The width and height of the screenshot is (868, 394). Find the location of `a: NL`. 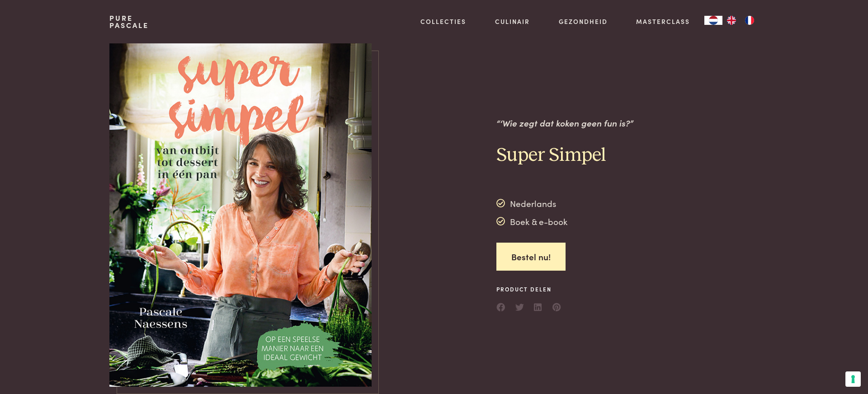

a: NL is located at coordinates (713, 21).